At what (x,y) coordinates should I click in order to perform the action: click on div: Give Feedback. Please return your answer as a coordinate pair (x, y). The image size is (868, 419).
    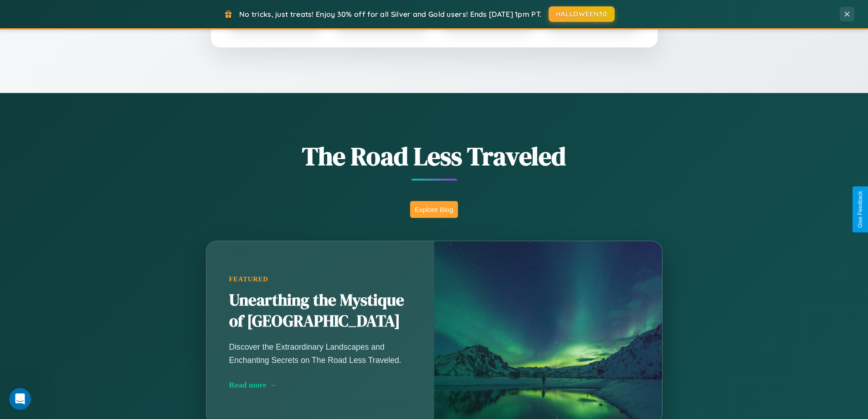
    Looking at the image, I should click on (860, 209).